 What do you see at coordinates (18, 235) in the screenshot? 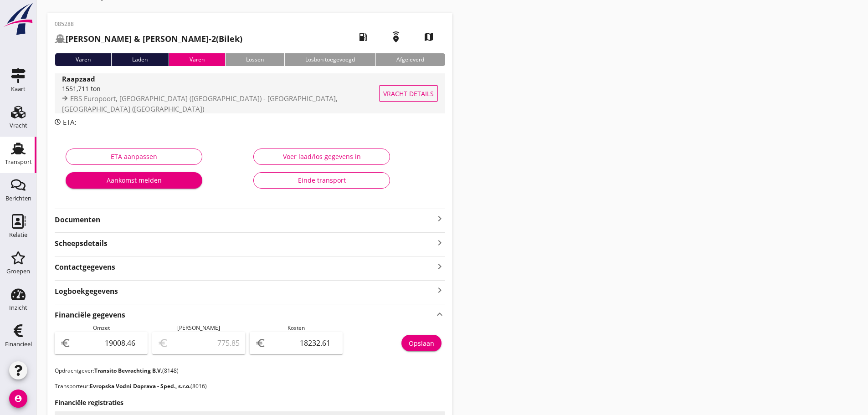
I see `div: Relatie` at bounding box center [18, 235].